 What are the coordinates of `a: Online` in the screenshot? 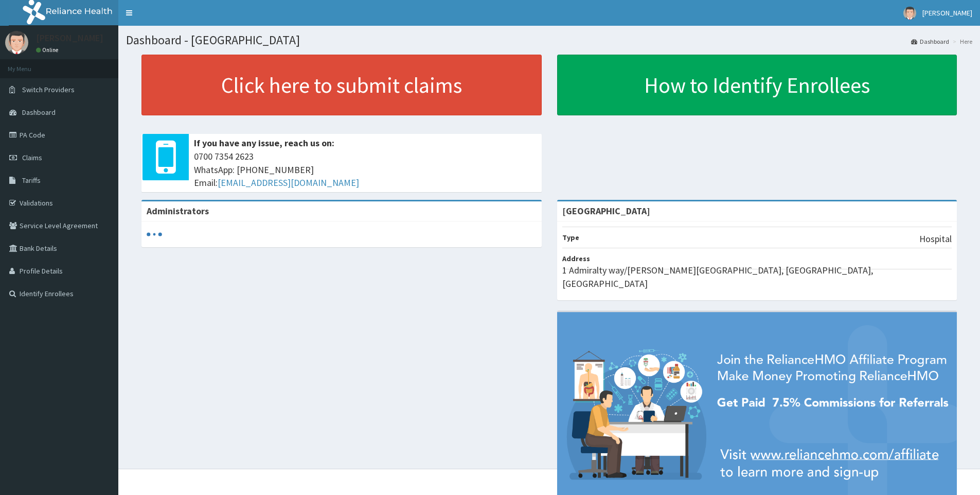 It's located at (48, 50).